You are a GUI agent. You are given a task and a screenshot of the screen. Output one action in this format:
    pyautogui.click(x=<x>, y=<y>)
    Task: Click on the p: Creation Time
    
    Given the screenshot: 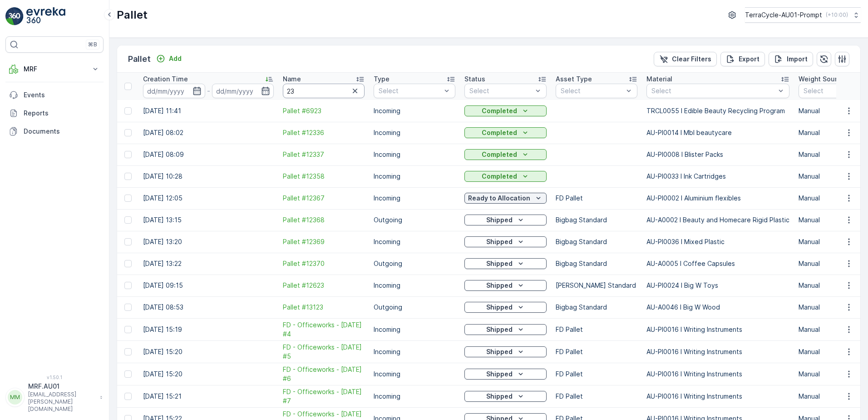 What is the action you would take?
    pyautogui.click(x=165, y=79)
    